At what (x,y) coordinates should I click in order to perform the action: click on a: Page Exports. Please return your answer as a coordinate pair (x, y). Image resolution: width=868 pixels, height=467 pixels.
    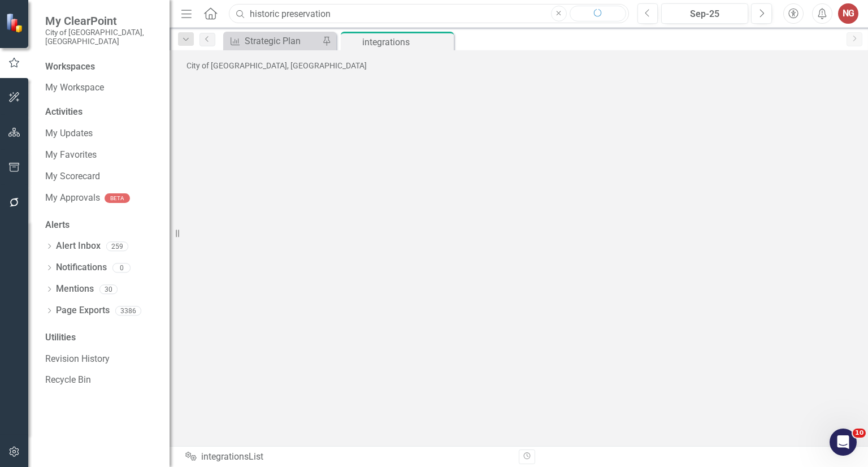
    Looking at the image, I should click on (82, 310).